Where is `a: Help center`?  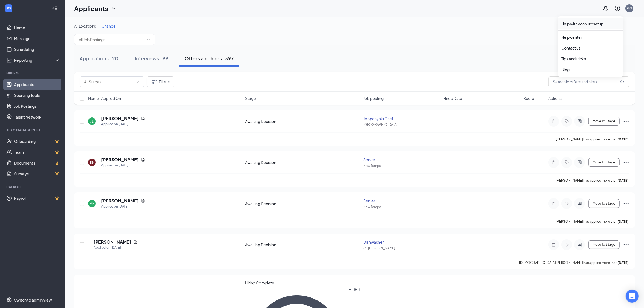
a: Help center is located at coordinates (591, 37).